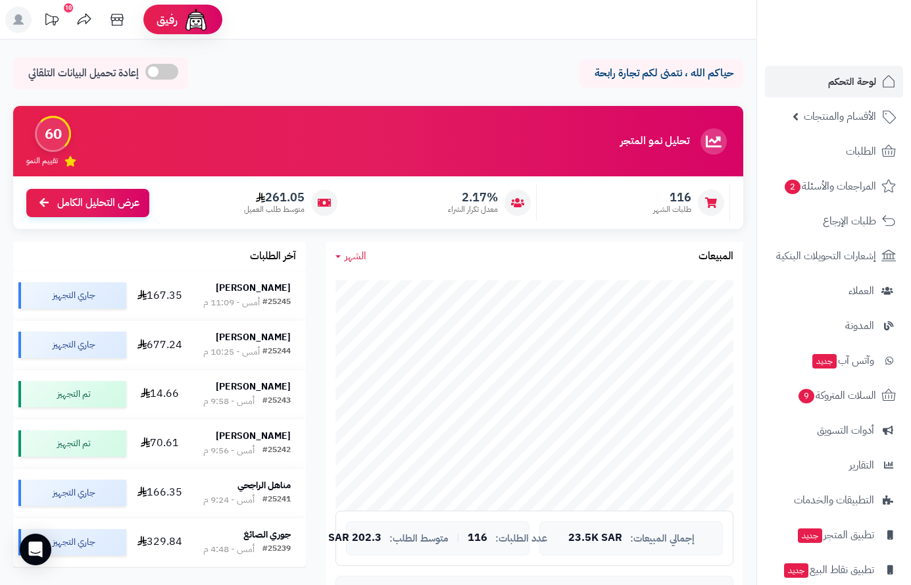  I want to click on div: #25239, so click(276, 549).